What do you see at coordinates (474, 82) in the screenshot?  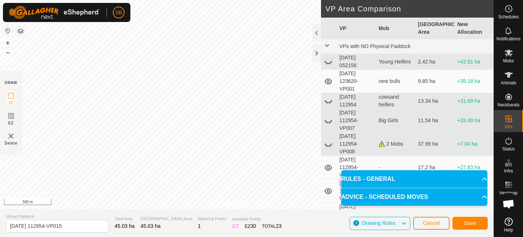 I see `td: +35.18 ha` at bounding box center [474, 82].